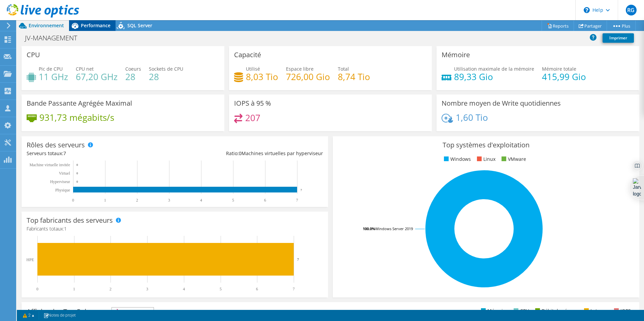  I want to click on li: CPU, so click(521, 311).